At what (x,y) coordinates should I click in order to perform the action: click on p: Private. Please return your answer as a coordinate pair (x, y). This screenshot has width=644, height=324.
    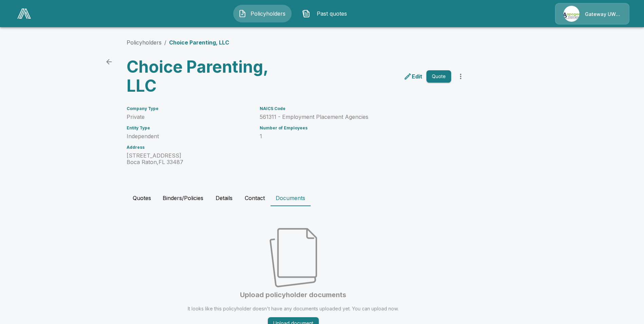
    Looking at the image, I should click on (189, 117).